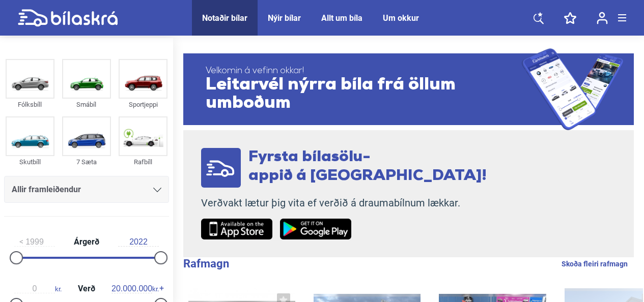  Describe the element at coordinates (401, 18) in the screenshot. I see `a: Um okkur` at that location.